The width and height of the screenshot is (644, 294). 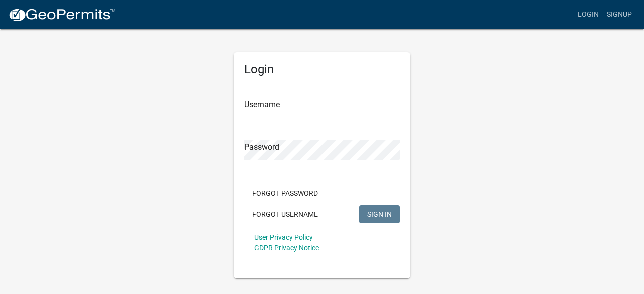 I want to click on a: Signup, so click(x=619, y=15).